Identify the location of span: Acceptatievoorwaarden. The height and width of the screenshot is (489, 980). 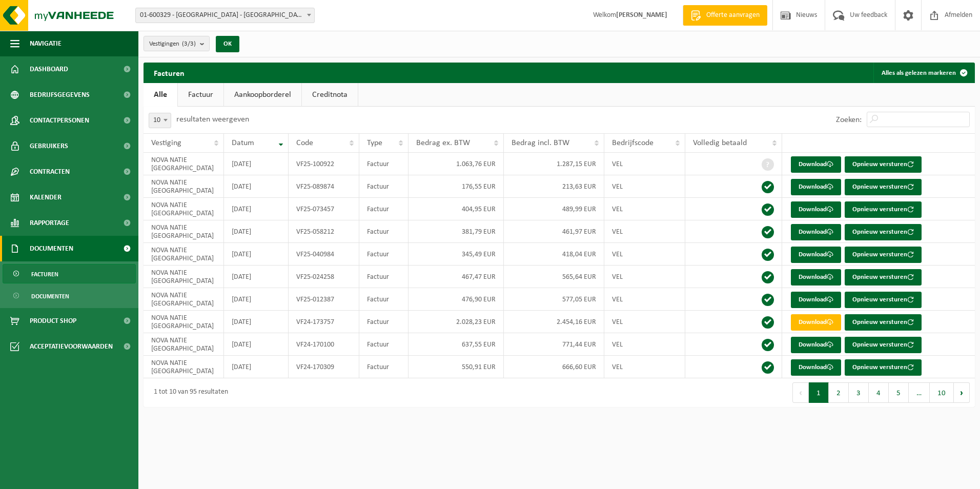
(71, 346).